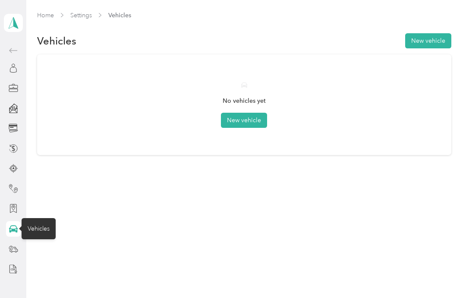 The width and height of the screenshot is (466, 298). Describe the element at coordinates (119, 15) in the screenshot. I see `span: Vehicles` at that location.